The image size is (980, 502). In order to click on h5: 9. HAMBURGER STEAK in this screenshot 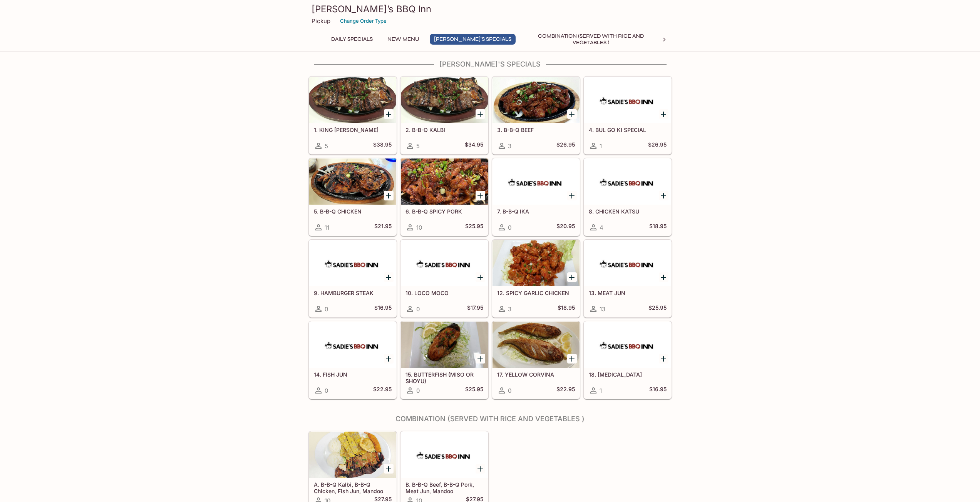, I will do `click(353, 292)`.